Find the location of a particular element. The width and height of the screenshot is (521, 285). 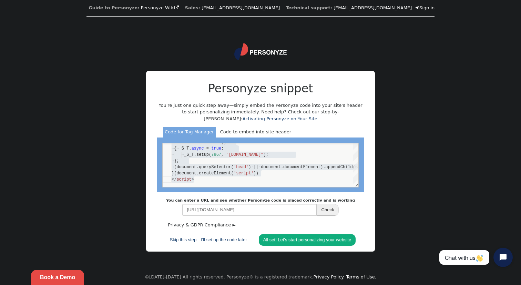

p: You're just one quick step away—simply embed the Personyze code into your site's header to start ... is located at coordinates (260, 112).